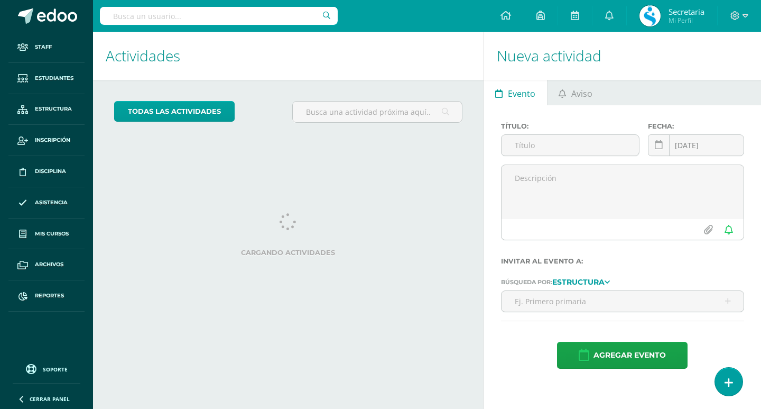 Image resolution: width=761 pixels, height=409 pixels. I want to click on img: 7ca4a2cca2c7d0437e787d4b01e06a03.png, so click(650, 16).